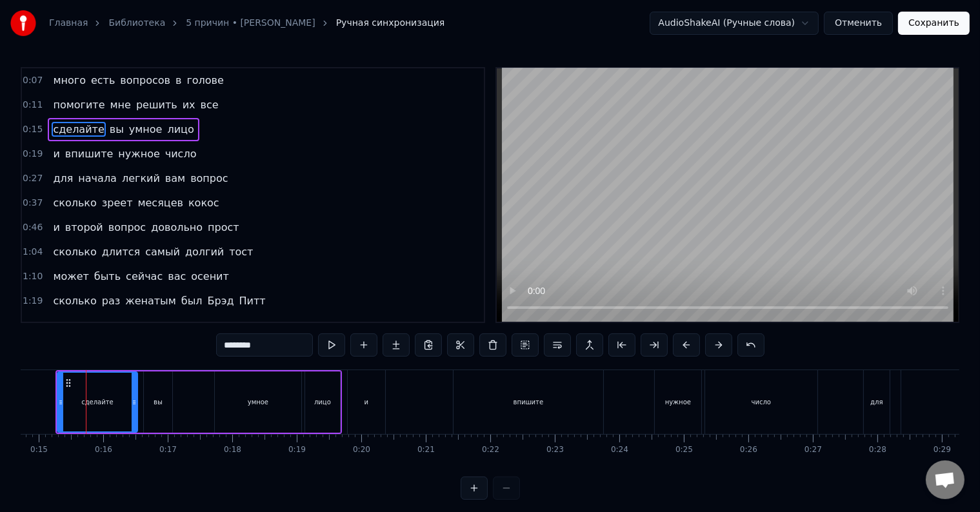  Describe the element at coordinates (390, 24) in the screenshot. I see `span: Ручная синхронизация` at that location.